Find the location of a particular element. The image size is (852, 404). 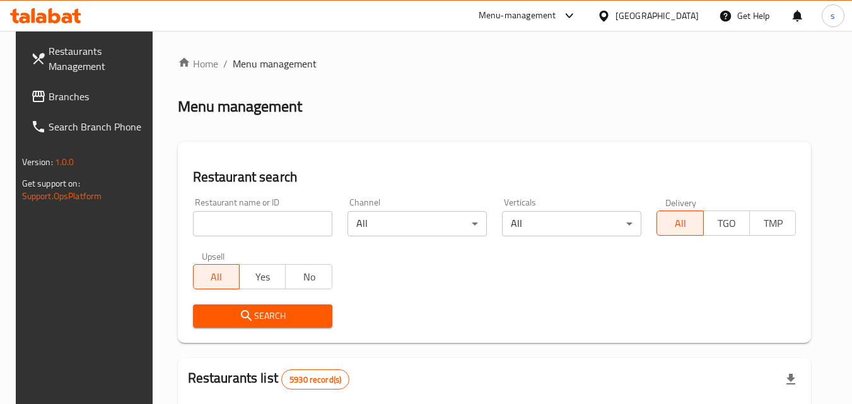

span: s is located at coordinates (832, 16).